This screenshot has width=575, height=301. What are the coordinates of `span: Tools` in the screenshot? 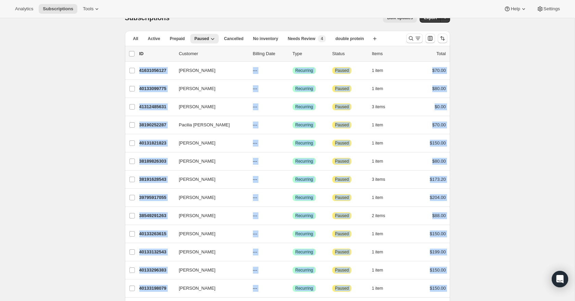 It's located at (88, 9).